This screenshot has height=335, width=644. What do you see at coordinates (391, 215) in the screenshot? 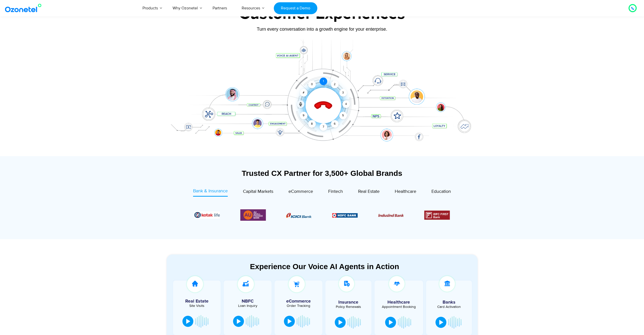
I see `div: 3 / 6` at bounding box center [391, 215].